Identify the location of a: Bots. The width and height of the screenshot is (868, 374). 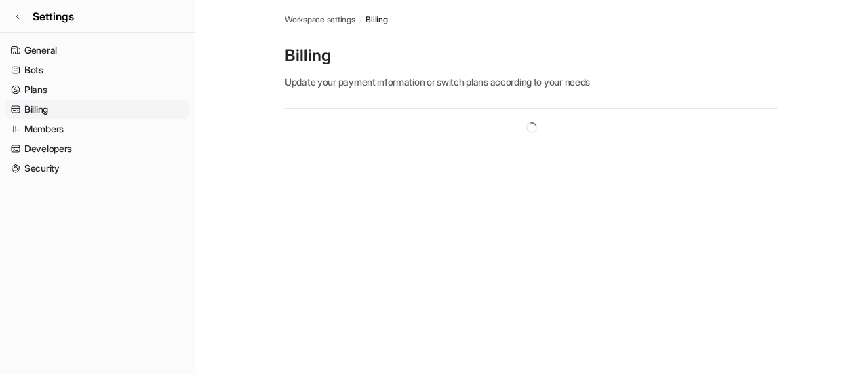
(97, 69).